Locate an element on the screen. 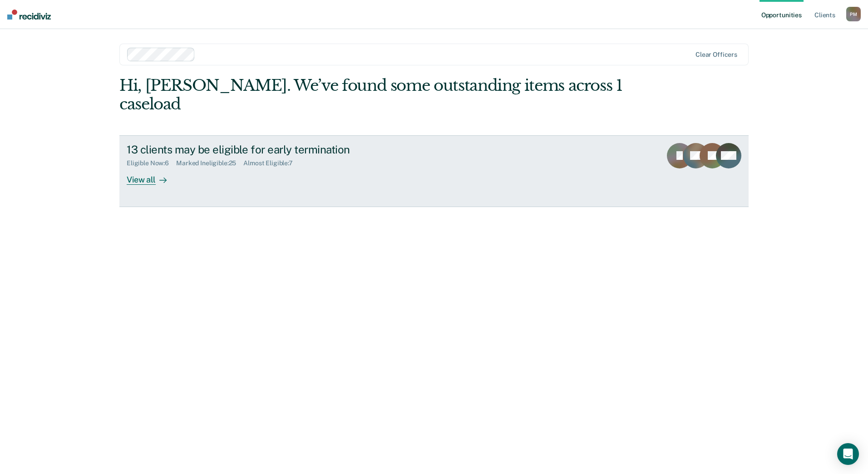 The image size is (868, 474). div: Clear officers is located at coordinates (716, 55).